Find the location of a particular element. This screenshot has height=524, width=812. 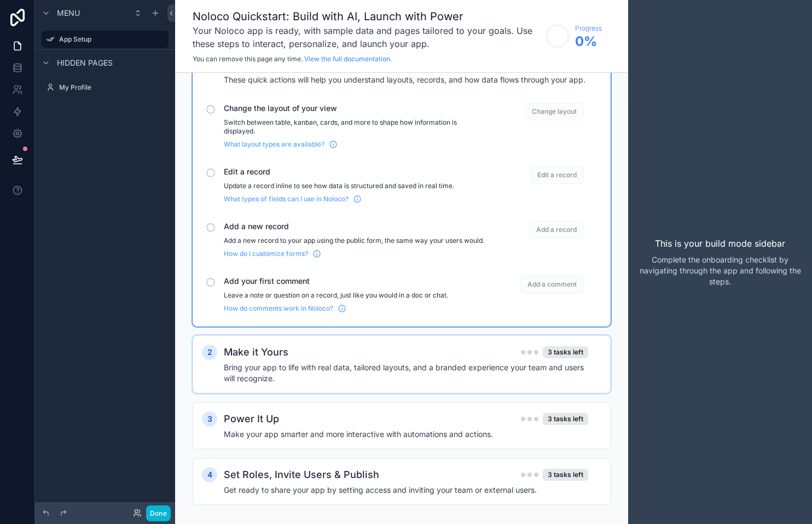

span: You can remove this page any time. is located at coordinates (247, 59).